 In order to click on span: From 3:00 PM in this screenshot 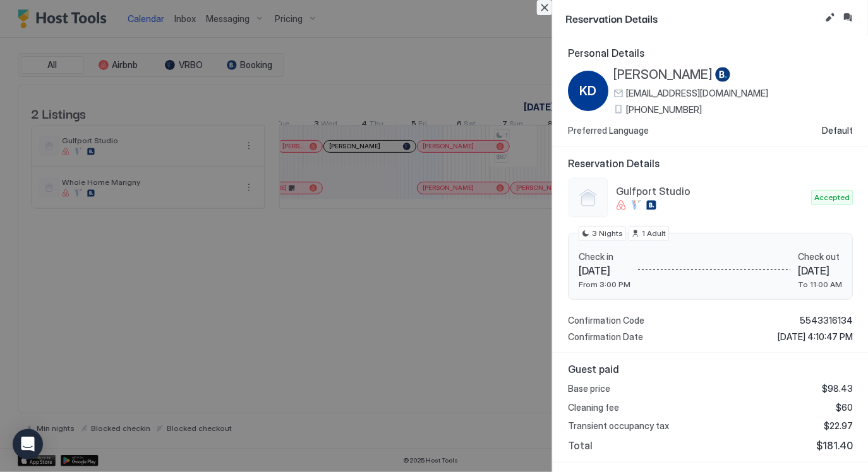, I will do `click(605, 284)`.